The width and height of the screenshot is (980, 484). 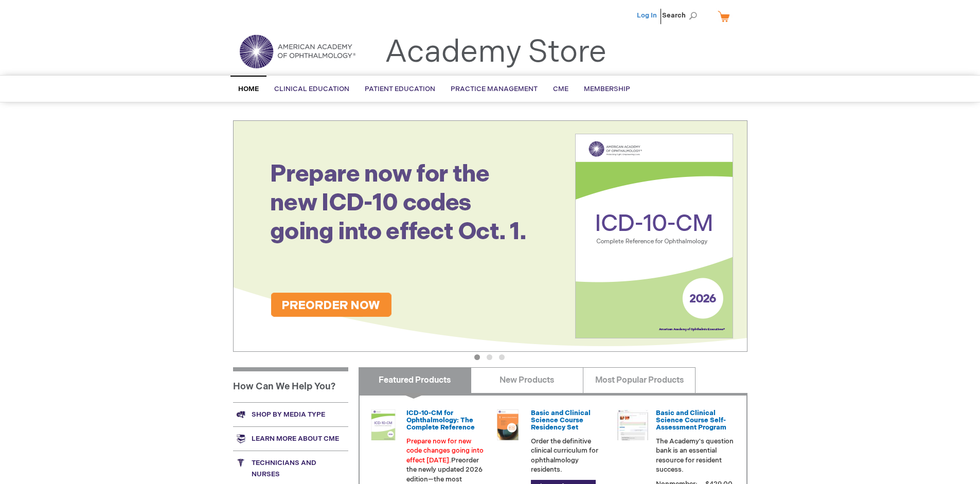 I want to click on a: New Products, so click(x=527, y=380).